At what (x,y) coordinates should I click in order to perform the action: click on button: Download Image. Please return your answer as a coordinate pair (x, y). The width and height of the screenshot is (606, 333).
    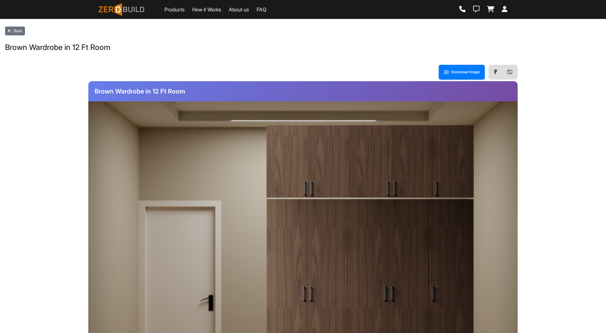
    Looking at the image, I should click on (462, 72).